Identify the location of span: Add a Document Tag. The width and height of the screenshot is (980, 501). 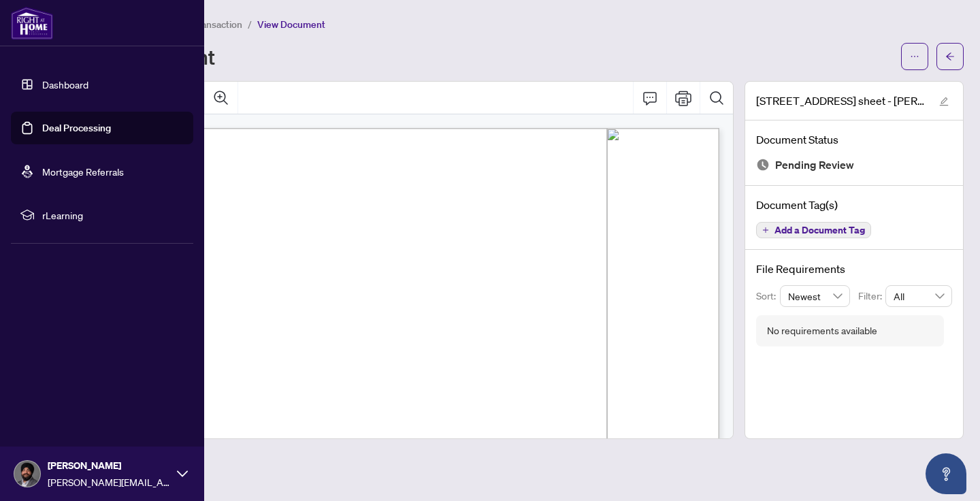
(819, 230).